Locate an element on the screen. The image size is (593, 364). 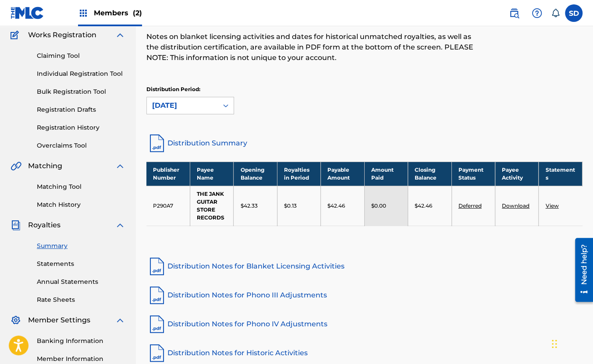
td: THE JANK GUITAR STORE RECORDS is located at coordinates (211, 205).